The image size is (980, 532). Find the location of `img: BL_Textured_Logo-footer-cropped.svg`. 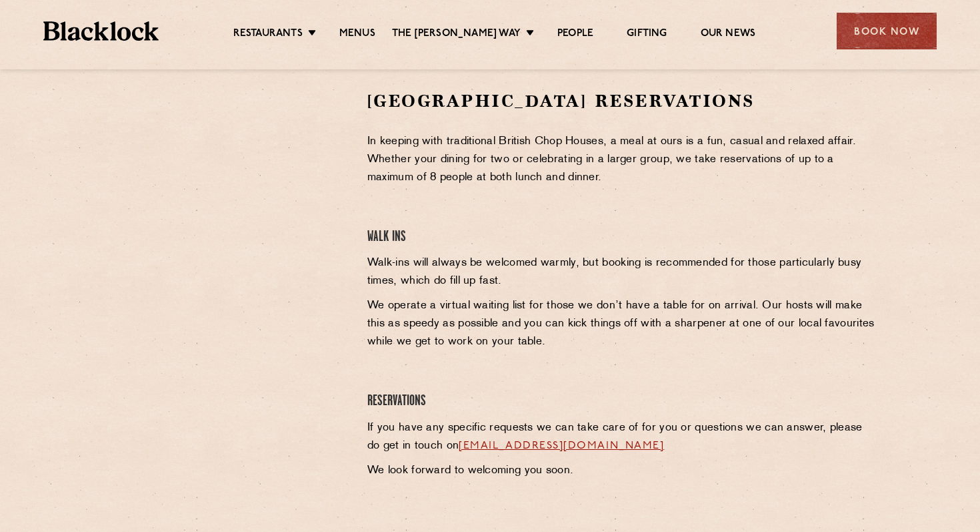

img: BL_Textured_Logo-footer-cropped.svg is located at coordinates (101, 31).